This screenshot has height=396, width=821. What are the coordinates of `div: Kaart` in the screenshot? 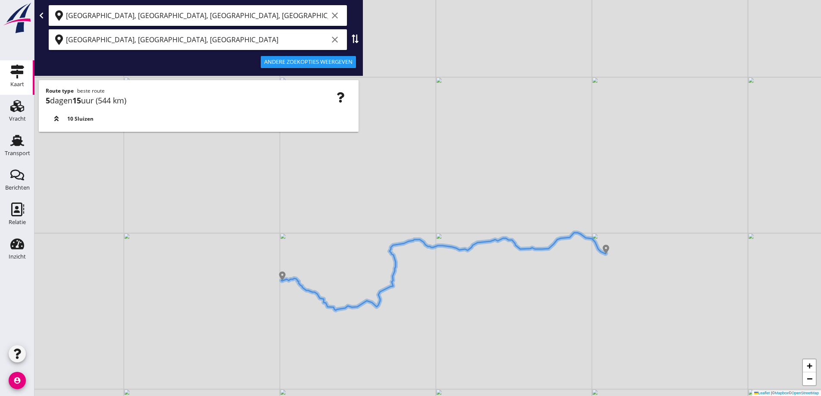 It's located at (17, 84).